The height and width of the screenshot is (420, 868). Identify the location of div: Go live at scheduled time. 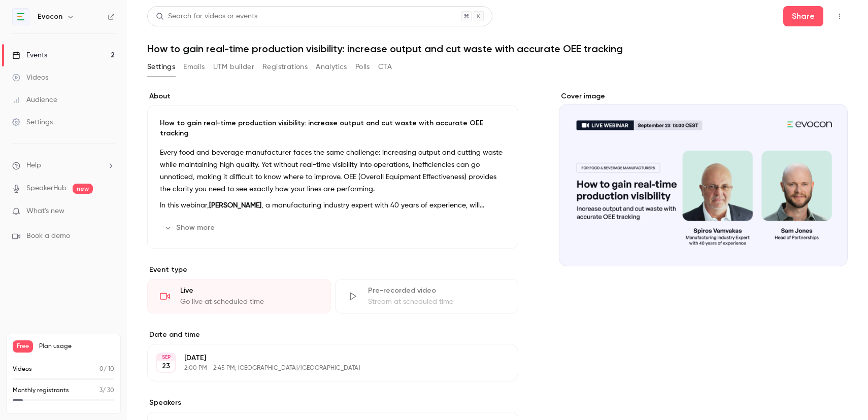
(249, 302).